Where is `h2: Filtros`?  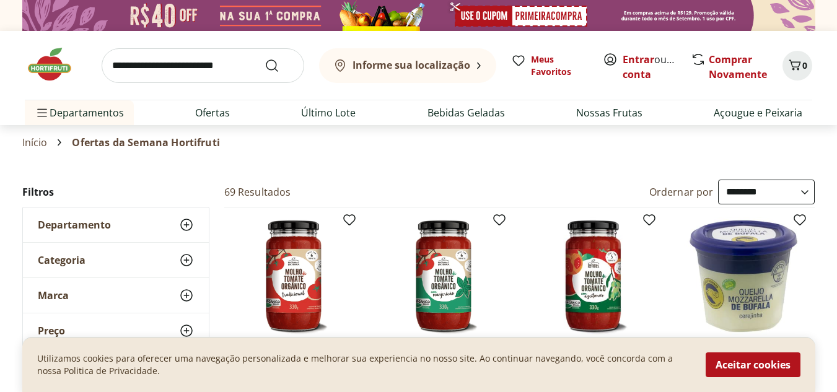
h2: Filtros is located at coordinates (116, 192).